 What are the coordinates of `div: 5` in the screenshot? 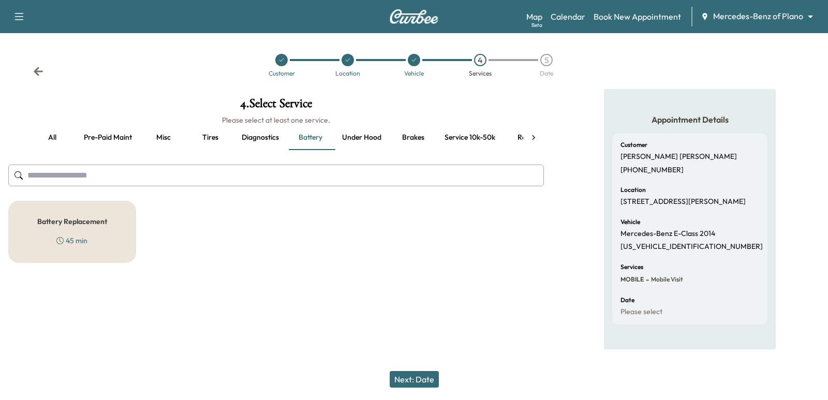 It's located at (547, 60).